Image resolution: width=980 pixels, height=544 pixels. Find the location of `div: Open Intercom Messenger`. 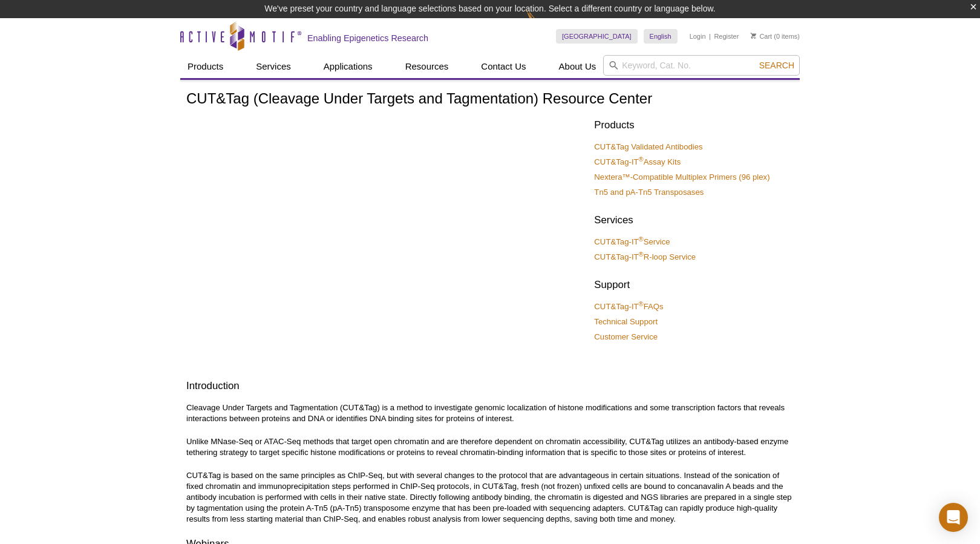

div: Open Intercom Messenger is located at coordinates (953, 517).